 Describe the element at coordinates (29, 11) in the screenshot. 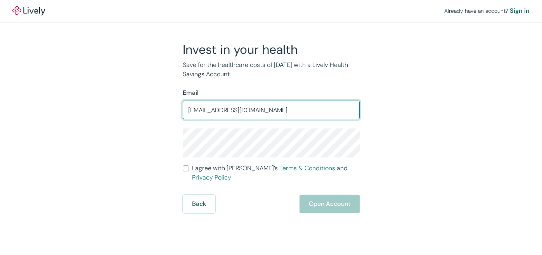

I see `img: Lively` at that location.